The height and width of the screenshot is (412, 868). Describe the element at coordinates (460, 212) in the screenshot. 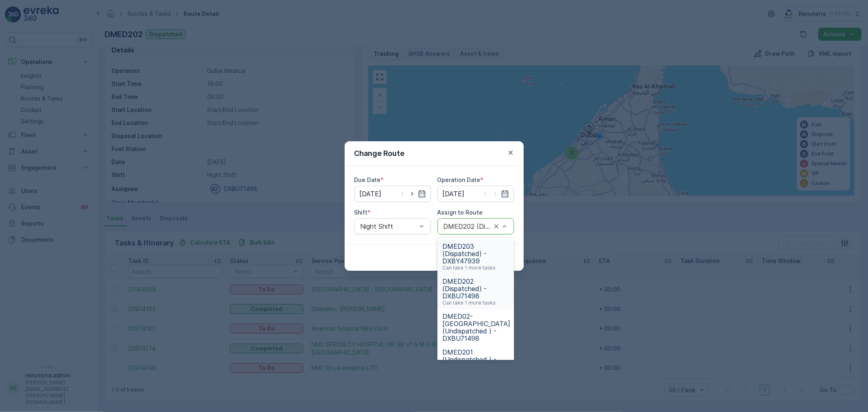

I see `label: Assign to Route` at that location.